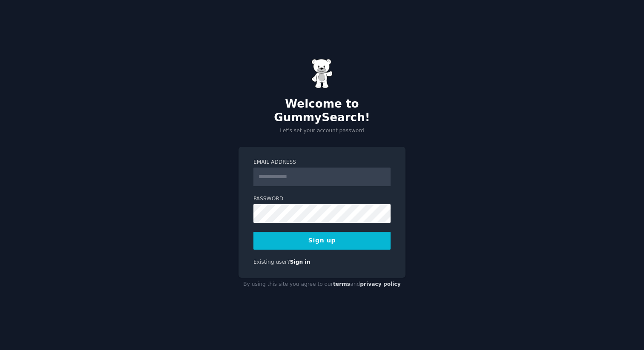 This screenshot has width=644, height=350. Describe the element at coordinates (380, 284) in the screenshot. I see `a: privacy policy` at that location.